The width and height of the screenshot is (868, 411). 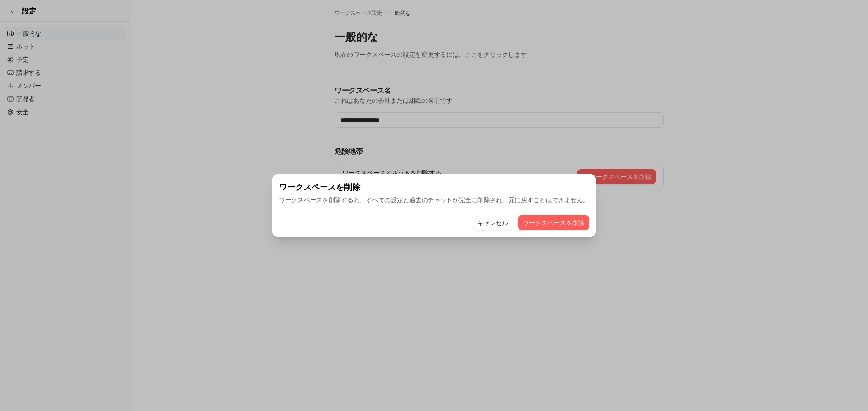 What do you see at coordinates (434, 200) in the screenshot?
I see `font: ワークスペースを削除すると、すべての設定と過去のチャットが完全に削除され、元に戻すことはできません。` at bounding box center [434, 200].